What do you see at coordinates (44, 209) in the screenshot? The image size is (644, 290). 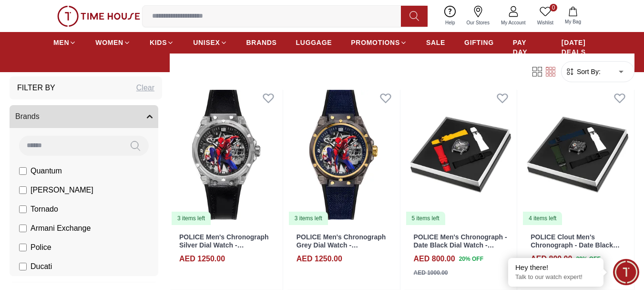 I see `span: Tornado` at bounding box center [44, 209].